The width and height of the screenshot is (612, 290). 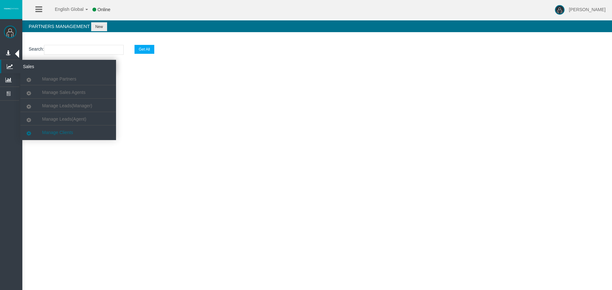 What do you see at coordinates (59, 79) in the screenshot?
I see `span: Manage Partners` at bounding box center [59, 79].